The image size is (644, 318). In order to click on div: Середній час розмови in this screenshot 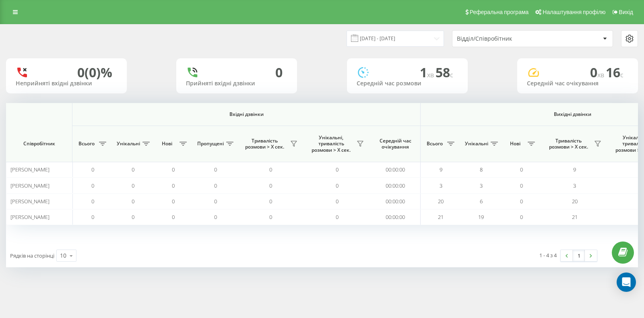, I will do `click(408, 83)`.